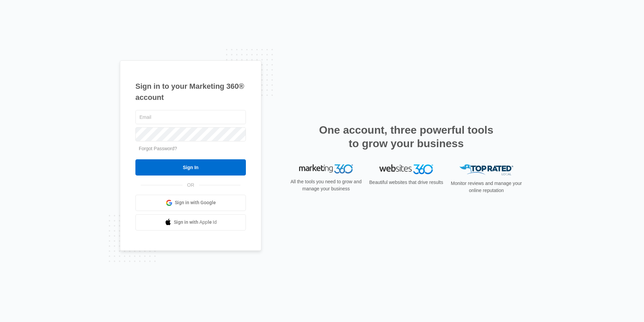 This screenshot has height=322, width=644. Describe the element at coordinates (190, 222) in the screenshot. I see `a: Sign in with Apple Id` at that location.